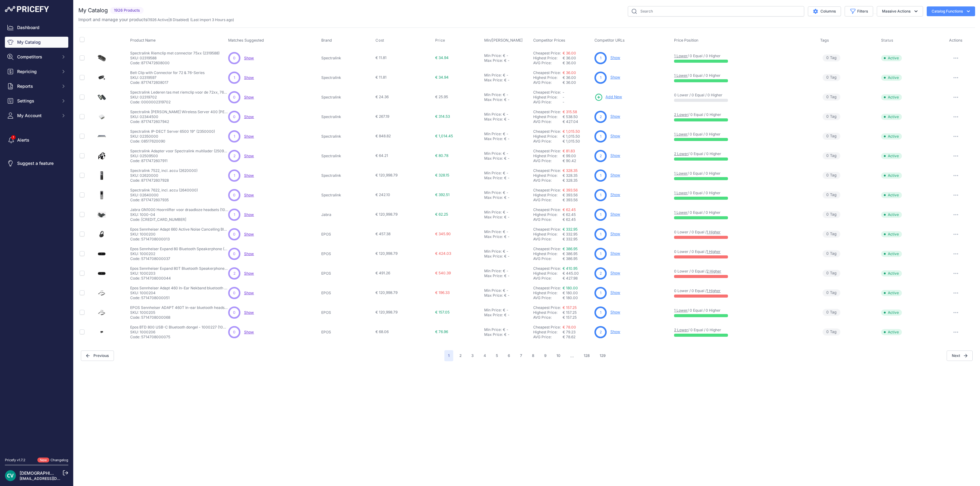 Image resolution: width=980 pixels, height=486 pixels. I want to click on span: 1926 Products, so click(127, 10).